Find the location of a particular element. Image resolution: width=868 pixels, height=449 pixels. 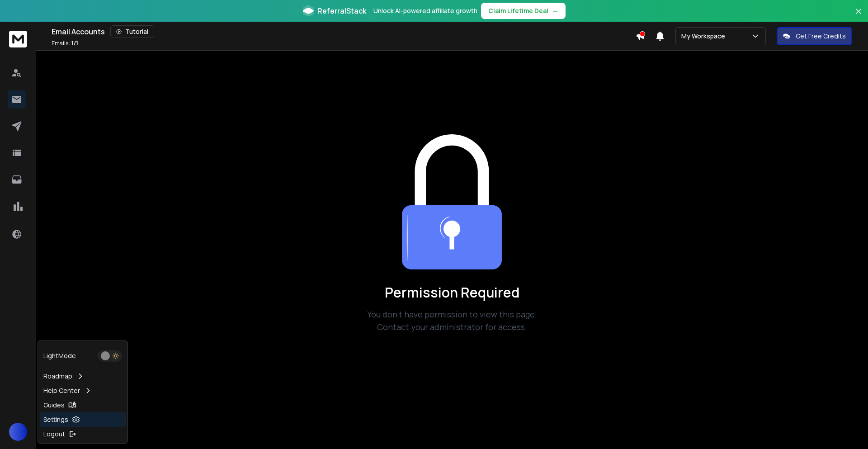

p: Logout is located at coordinates (54, 434).